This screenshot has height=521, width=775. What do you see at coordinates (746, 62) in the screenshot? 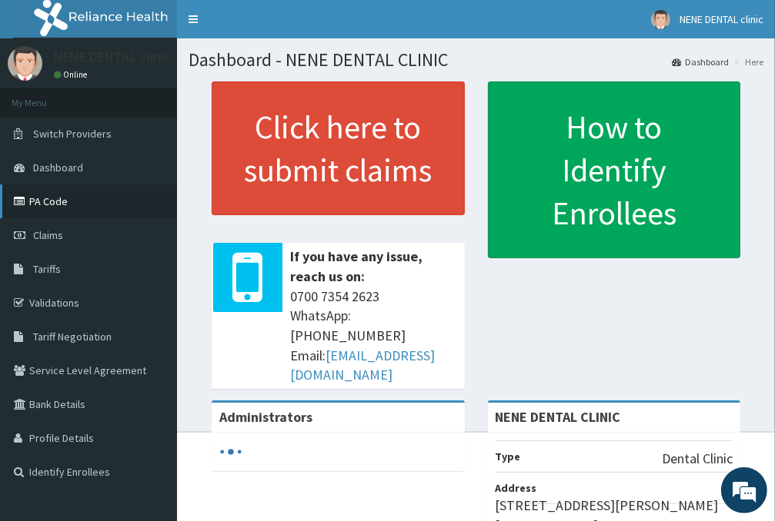
I see `li: Here` at bounding box center [746, 62].